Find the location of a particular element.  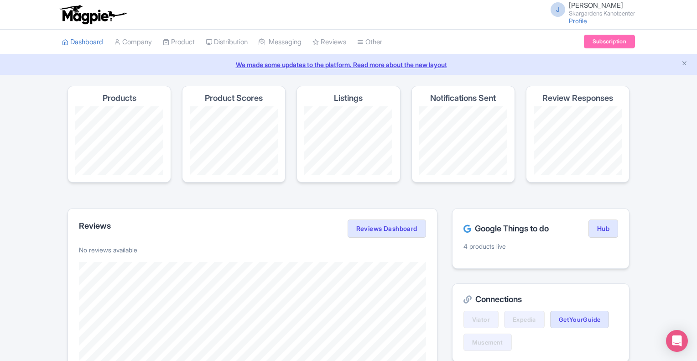

a: Dashboard is located at coordinates (83, 42).